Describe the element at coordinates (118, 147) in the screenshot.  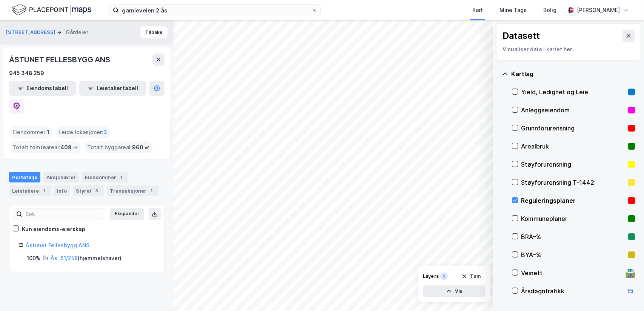
I see `div: Totalt byggareal :` at that location.